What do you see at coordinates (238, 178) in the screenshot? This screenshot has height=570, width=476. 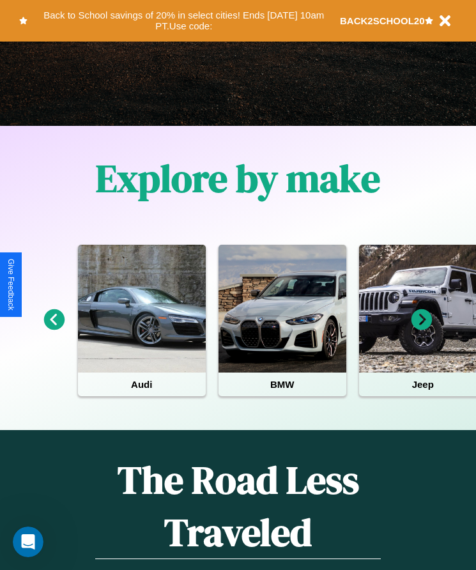 I see `h1: Explore by make` at bounding box center [238, 178].